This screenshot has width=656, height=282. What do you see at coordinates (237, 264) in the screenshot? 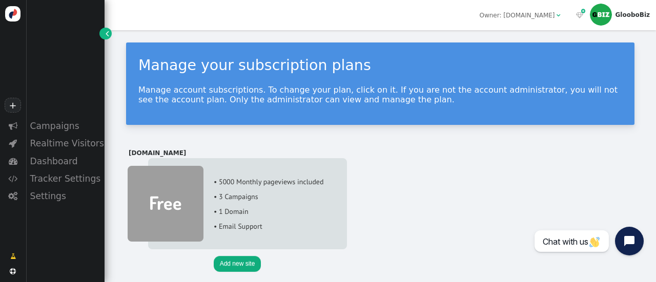
I see `button: Add new site` at bounding box center [237, 264].